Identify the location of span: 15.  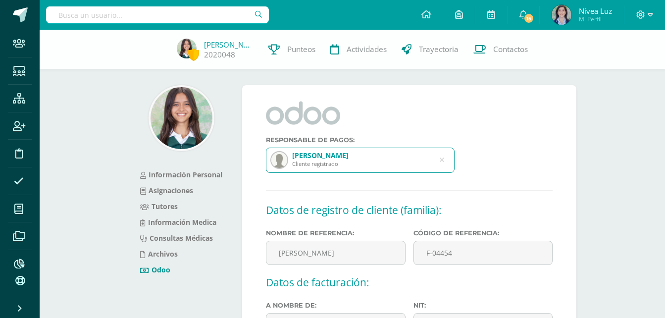
(529, 18).